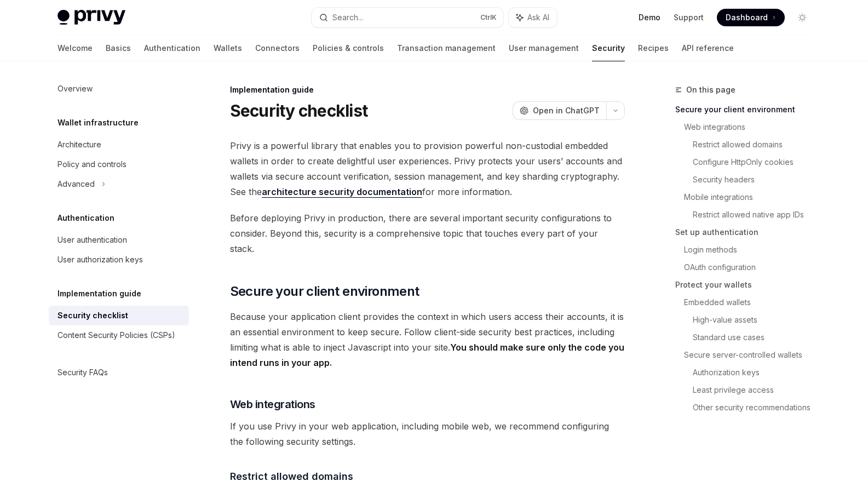 The height and width of the screenshot is (487, 868). I want to click on span: Dashboard, so click(746, 18).